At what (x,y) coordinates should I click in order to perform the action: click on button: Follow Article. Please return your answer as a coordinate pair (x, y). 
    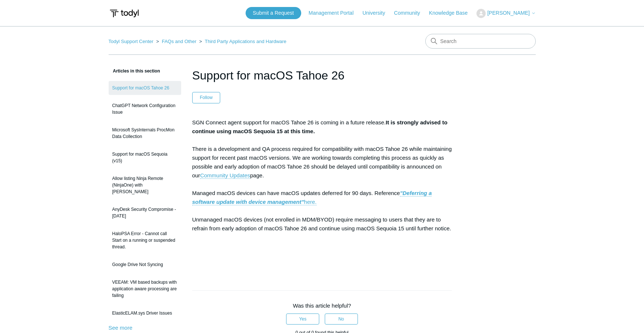
    Looking at the image, I should click on (206, 98).